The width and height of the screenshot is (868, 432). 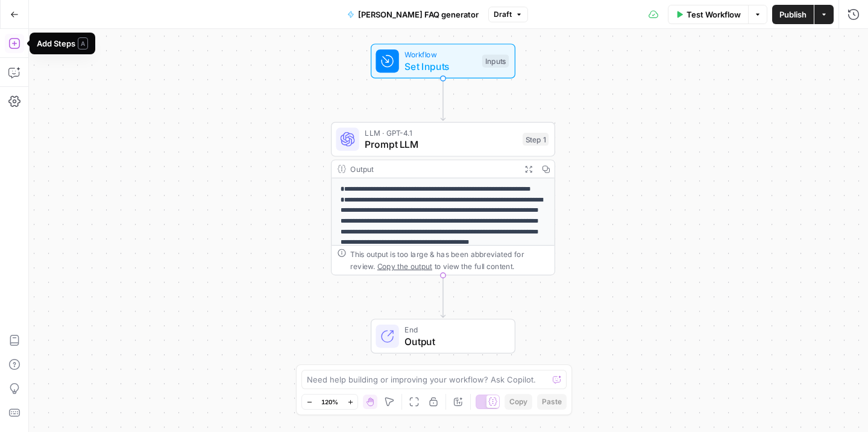 What do you see at coordinates (449, 260) in the screenshot?
I see `div: This output is too large & has been abbreviated for review. to view the full content.` at bounding box center [449, 260].